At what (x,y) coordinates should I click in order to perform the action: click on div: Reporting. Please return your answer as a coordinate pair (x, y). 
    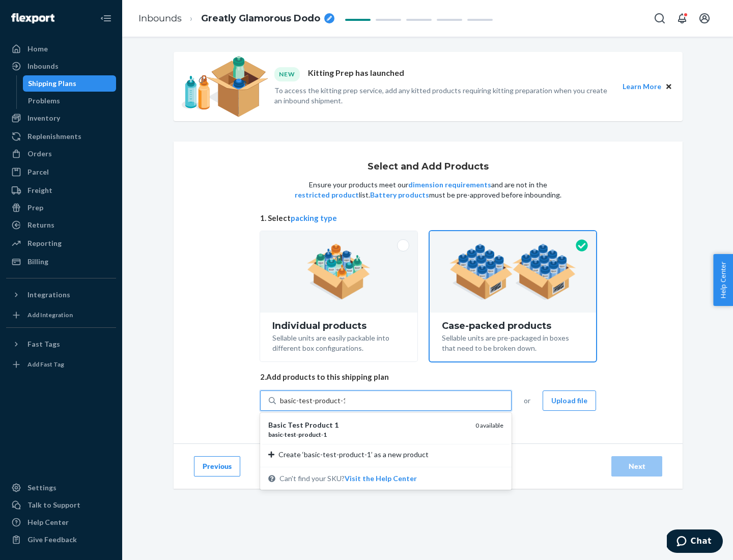
    Looking at the image, I should click on (44, 244).